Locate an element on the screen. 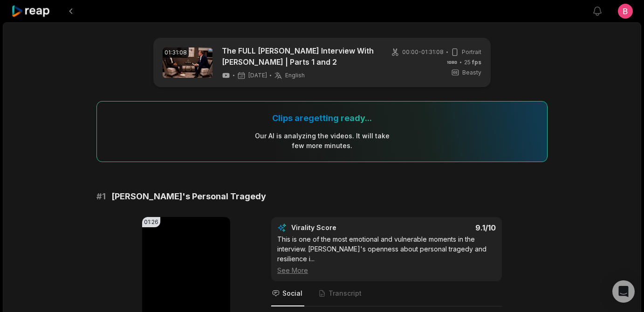  span: fps is located at coordinates (477, 62).